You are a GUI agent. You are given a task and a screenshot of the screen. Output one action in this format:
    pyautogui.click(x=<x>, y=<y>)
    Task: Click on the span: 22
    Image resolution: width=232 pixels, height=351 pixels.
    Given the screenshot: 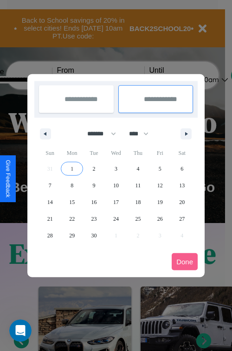 What is the action you would take?
    pyautogui.click(x=72, y=219)
    